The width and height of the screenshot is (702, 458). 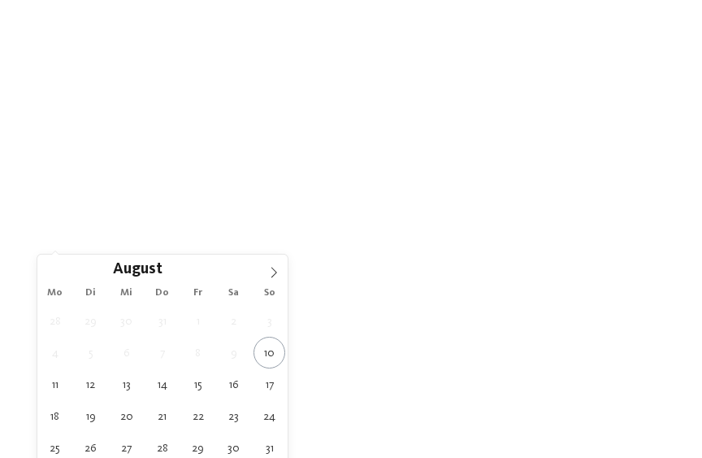 What do you see at coordinates (90, 415) in the screenshot?
I see `span: August 19, 2025` at bounding box center [90, 415].